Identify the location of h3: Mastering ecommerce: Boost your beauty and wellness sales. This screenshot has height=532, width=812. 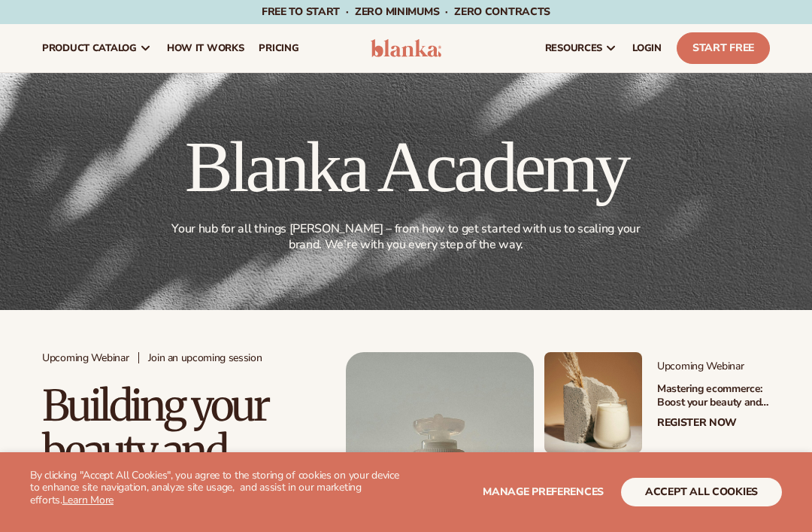
(714, 395).